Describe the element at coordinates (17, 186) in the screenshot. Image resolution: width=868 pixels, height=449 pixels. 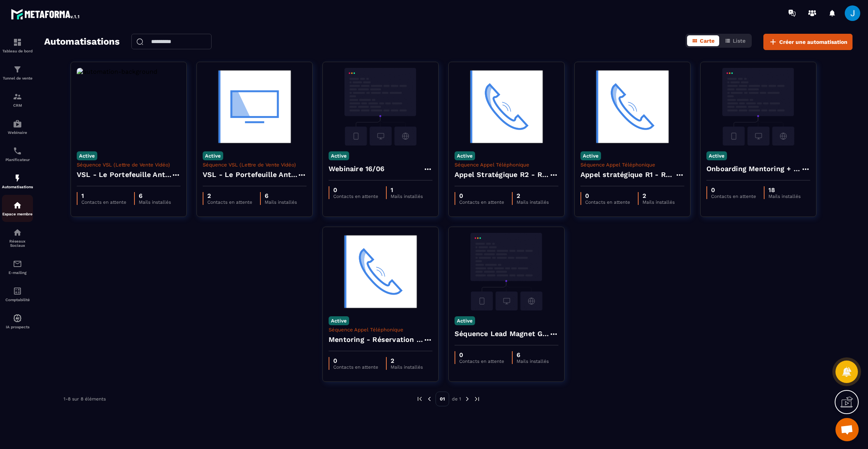
I see `p: Automatisations` at that location.